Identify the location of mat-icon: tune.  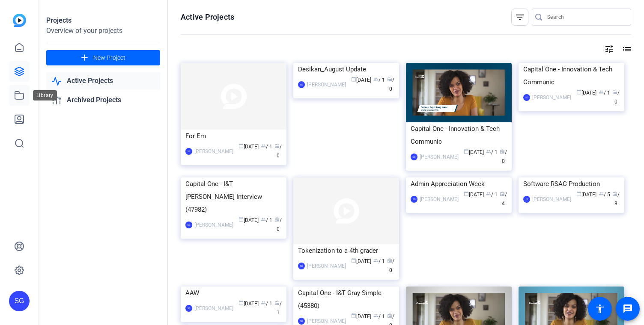
(609, 49).